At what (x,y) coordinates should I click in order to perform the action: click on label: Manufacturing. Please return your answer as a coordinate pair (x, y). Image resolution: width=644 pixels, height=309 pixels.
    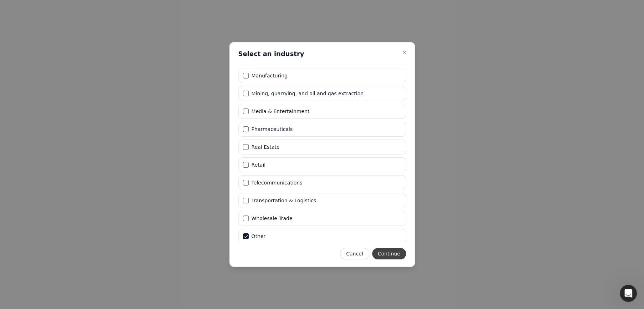
    Looking at the image, I should click on (269, 76).